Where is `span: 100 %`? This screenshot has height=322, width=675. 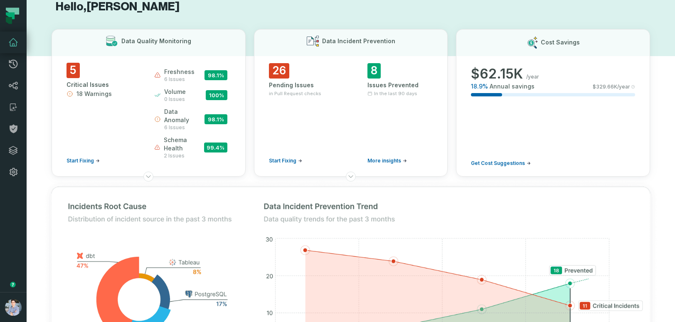
span: 100 % is located at coordinates (217, 95).